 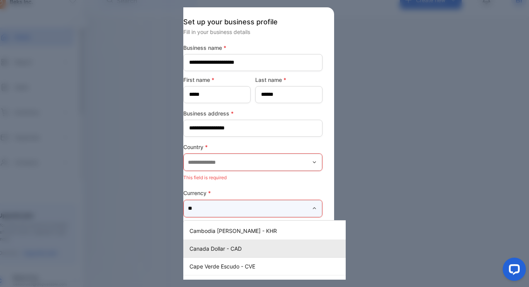 What do you see at coordinates (253, 22) in the screenshot?
I see `p: Set up your business profile` at bounding box center [253, 22].